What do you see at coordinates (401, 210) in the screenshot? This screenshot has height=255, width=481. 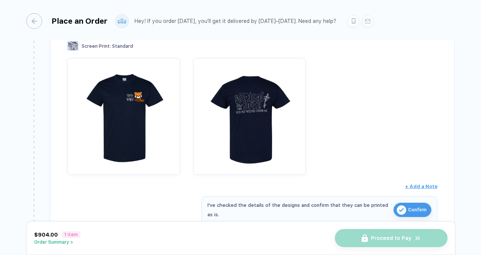 I see `img: icon` at bounding box center [401, 210].